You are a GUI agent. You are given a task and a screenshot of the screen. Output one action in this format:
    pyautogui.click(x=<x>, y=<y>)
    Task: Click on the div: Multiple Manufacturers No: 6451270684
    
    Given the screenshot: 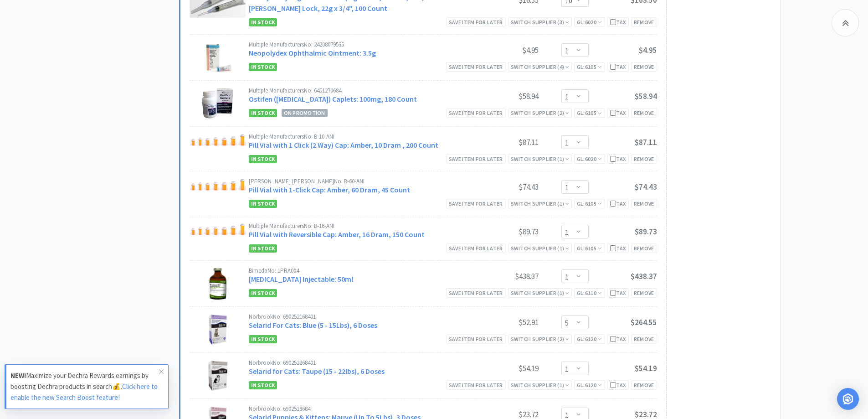 What is the action you would take?
    pyautogui.click(x=359, y=91)
    